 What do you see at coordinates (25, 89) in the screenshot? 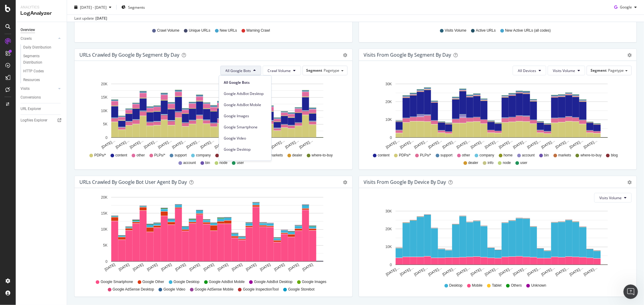
I see `div: Visits` at bounding box center [25, 89].